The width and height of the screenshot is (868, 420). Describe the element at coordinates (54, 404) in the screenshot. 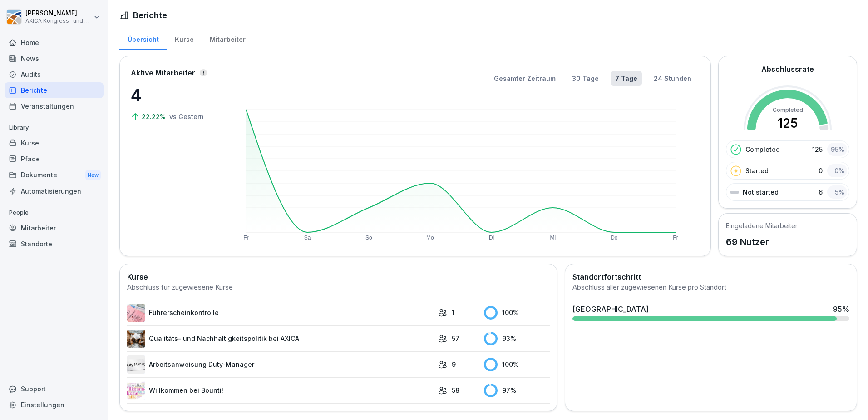

I see `a: Einstellungen` at that location.